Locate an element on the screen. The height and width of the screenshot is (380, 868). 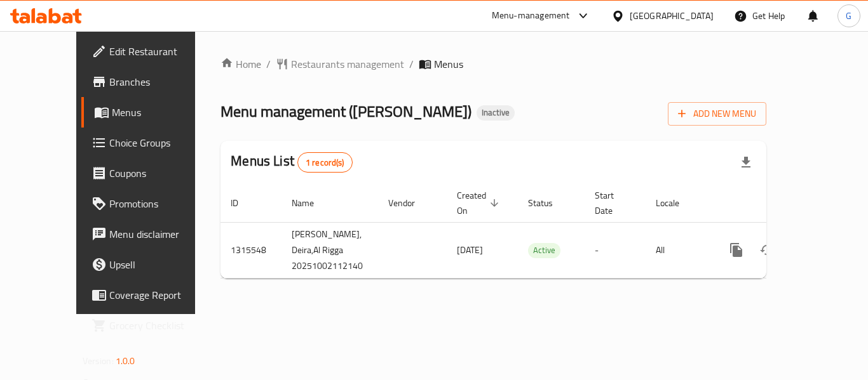
span: Restaurants management is located at coordinates (347, 64).